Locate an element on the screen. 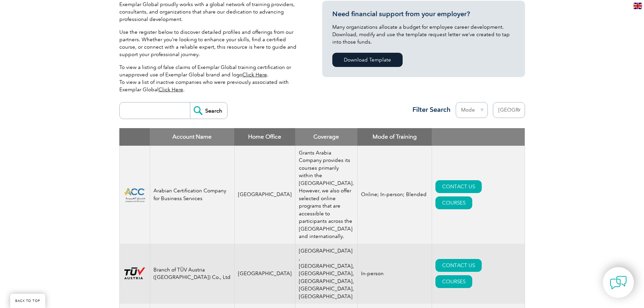 The height and width of the screenshot is (308, 644). th: Home Office: activate to sort column ascending is located at coordinates (265, 137).